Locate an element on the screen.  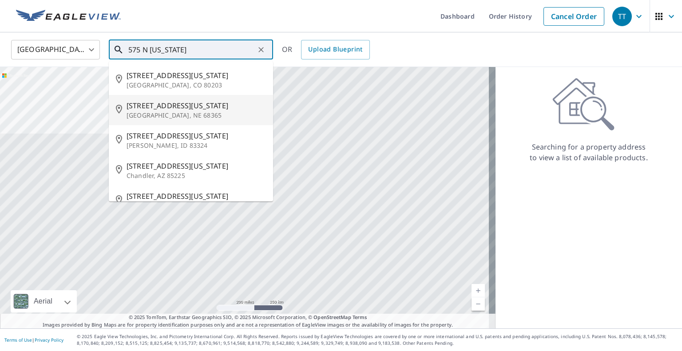
p: Searching for a property address to view a list of available products. is located at coordinates (589, 152).